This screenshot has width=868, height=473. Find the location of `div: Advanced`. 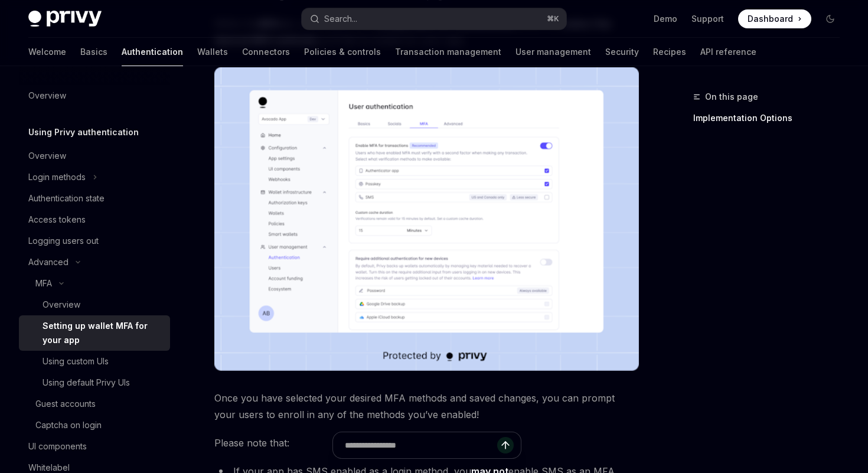

div: Advanced is located at coordinates (48, 262).